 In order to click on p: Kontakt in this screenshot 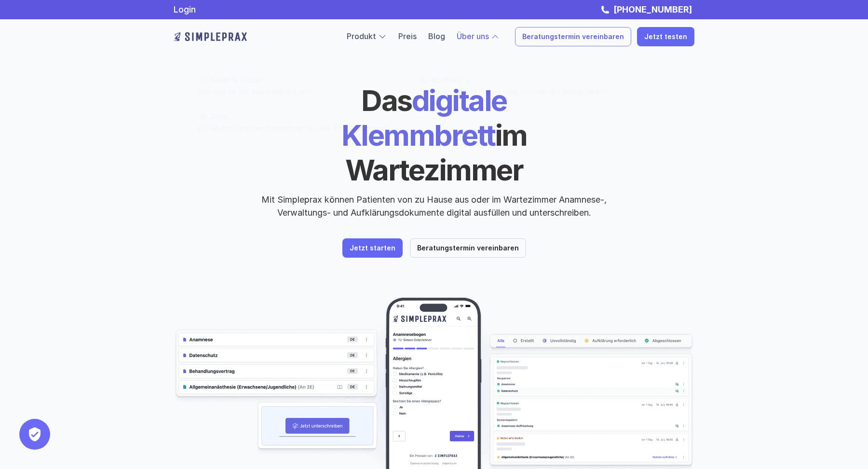, I will do `click(527, 79)`.